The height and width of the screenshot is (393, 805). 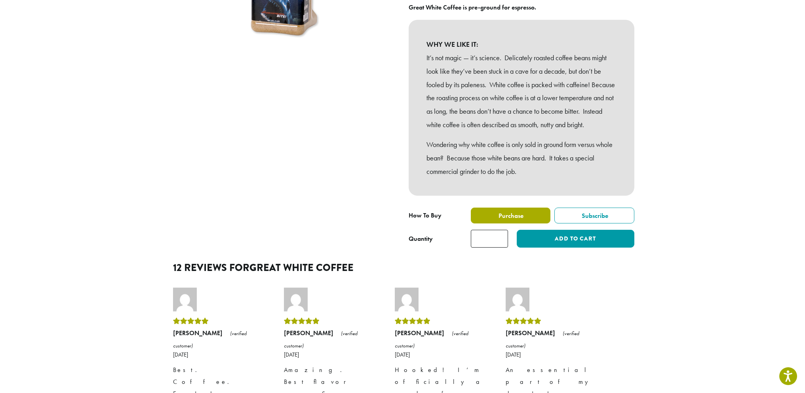 I want to click on span: Great White Coffee, so click(x=301, y=267).